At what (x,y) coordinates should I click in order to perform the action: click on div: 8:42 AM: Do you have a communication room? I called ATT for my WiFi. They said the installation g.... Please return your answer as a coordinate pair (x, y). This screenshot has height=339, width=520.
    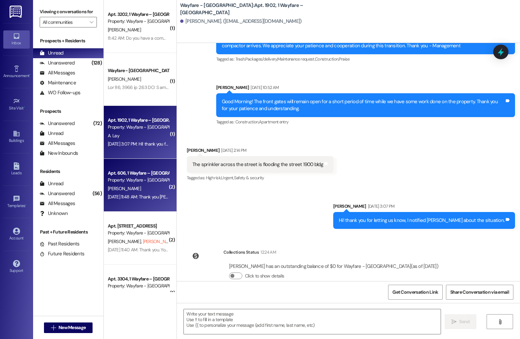
    Looking at the image, I should click on (233, 38).